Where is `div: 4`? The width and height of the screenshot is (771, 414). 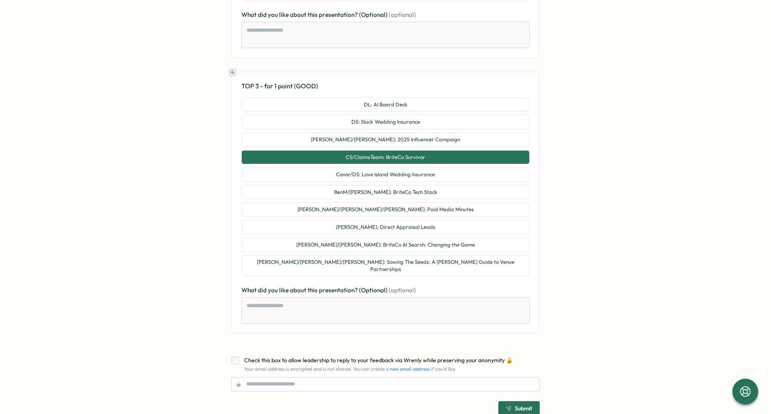
div: 4 is located at coordinates (232, 72).